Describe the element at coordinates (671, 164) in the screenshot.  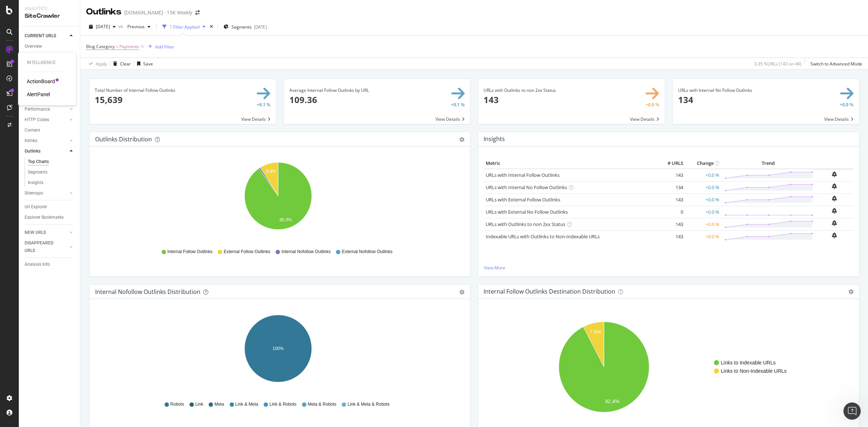
I see `th: # URLS` at that location.